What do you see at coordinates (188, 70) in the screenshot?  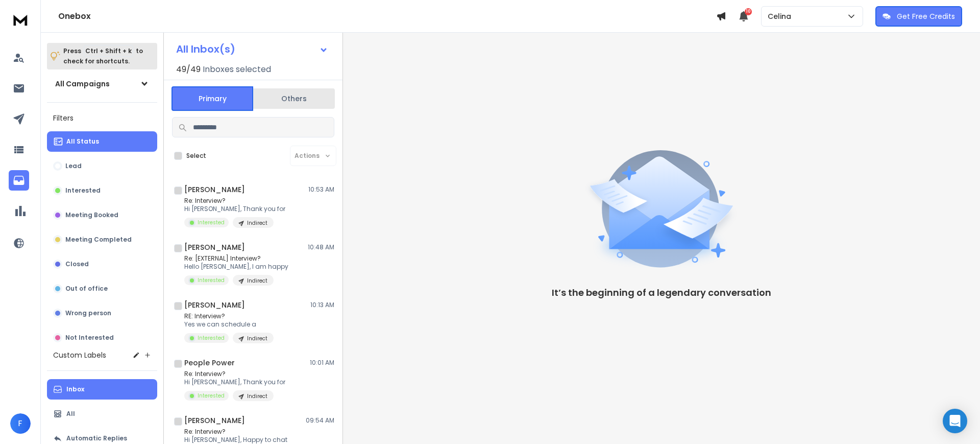 I see `span: 49 / 49` at bounding box center [188, 70].